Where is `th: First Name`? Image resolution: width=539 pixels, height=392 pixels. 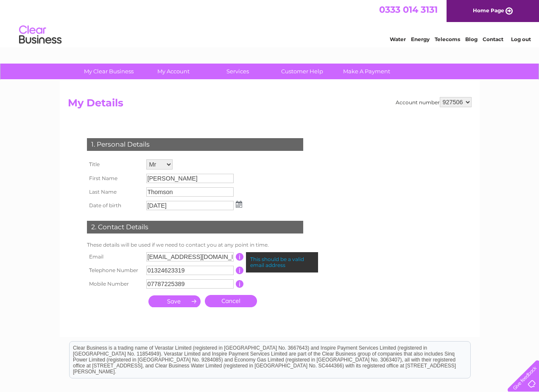 th: First Name is located at coordinates (114, 178).